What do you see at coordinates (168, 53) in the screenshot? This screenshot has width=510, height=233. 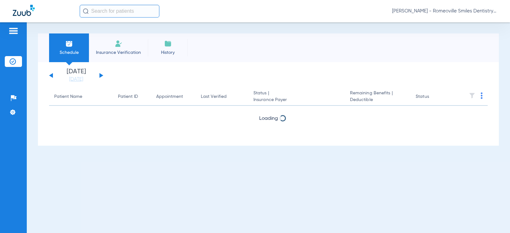 I see `span: History` at bounding box center [168, 53].